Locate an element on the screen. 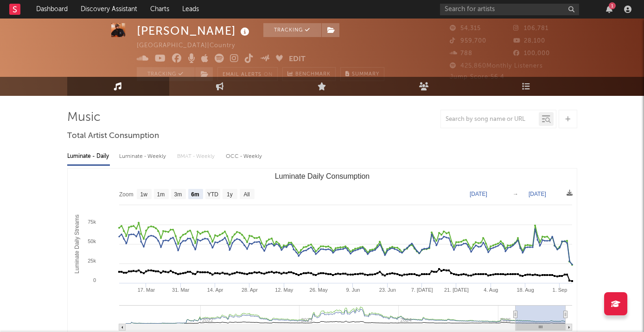 The width and height of the screenshot is (644, 332). span: 54,315 is located at coordinates (465, 28).